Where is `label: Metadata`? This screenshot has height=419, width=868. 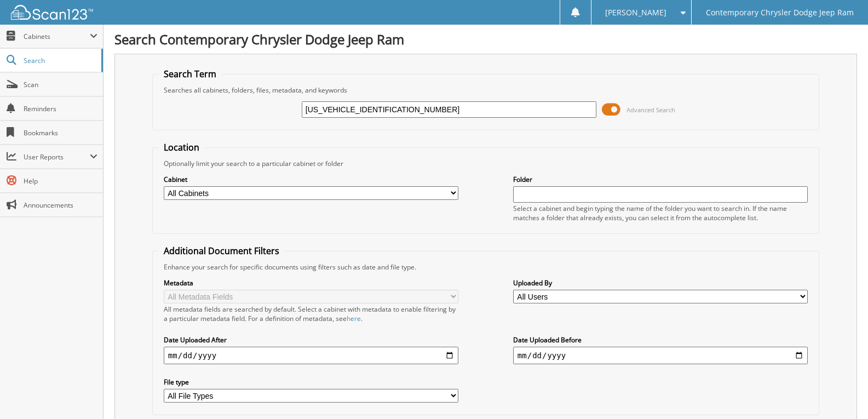 label: Metadata is located at coordinates (311, 283).